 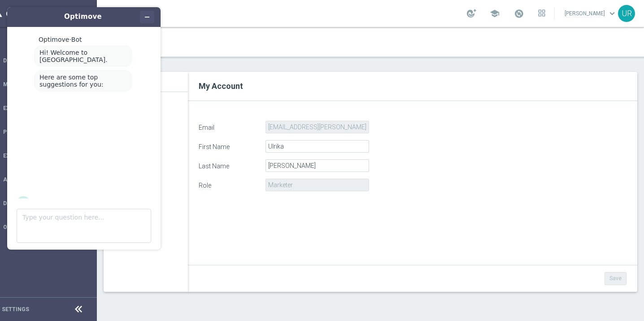 What do you see at coordinates (615, 278) in the screenshot?
I see `button: Save` at bounding box center [615, 278].